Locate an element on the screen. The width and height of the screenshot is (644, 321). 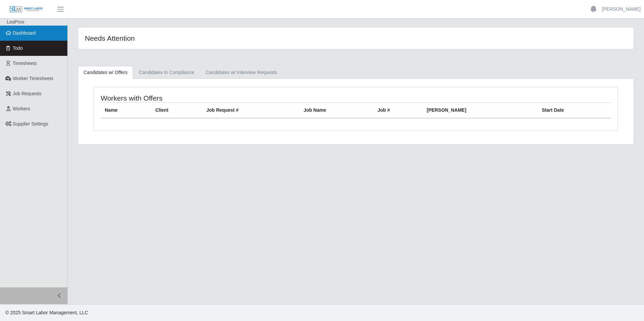
th: Start Date is located at coordinates (574, 110).